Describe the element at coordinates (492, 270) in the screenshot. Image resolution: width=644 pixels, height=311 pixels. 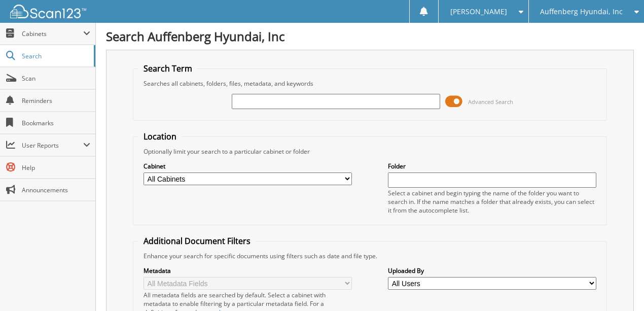
I see `label: Uploaded By` at that location.